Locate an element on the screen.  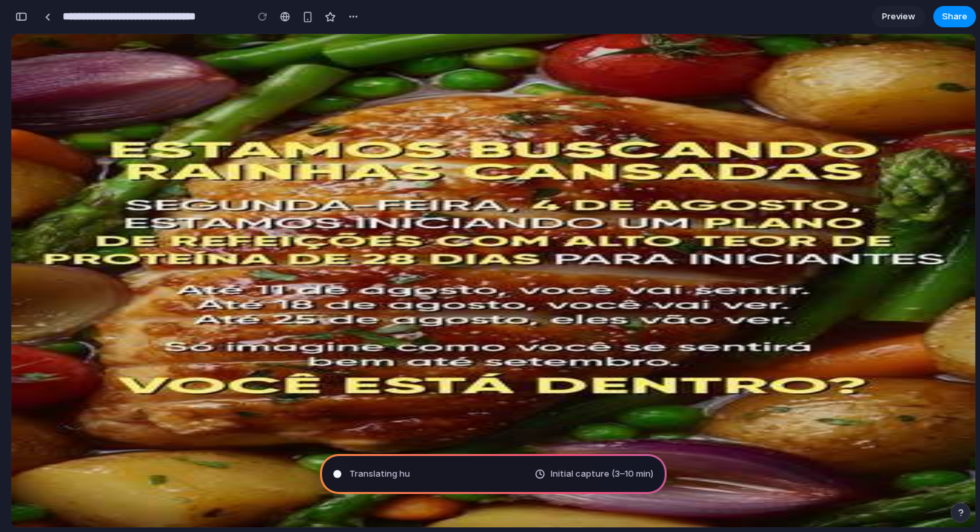
span: Translating hu is located at coordinates (379, 473).